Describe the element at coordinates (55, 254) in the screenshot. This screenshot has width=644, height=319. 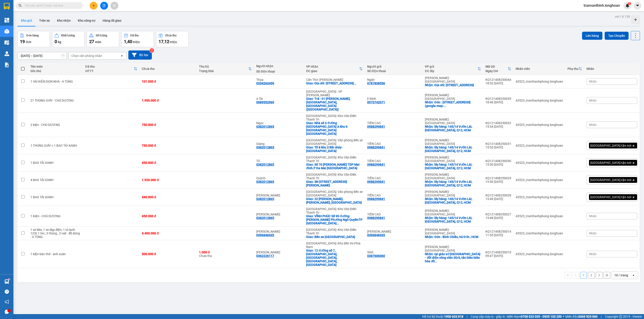
I see `div: 1 kiện bàn thờ - anh xuân` at that location.